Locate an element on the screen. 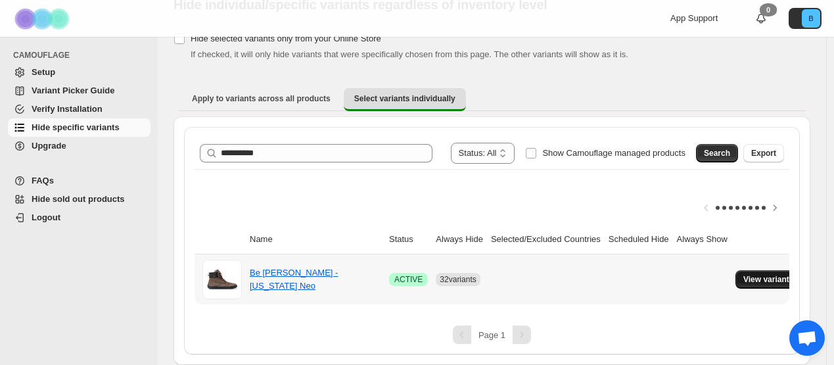 The image size is (834, 365). span: Verify Installation is located at coordinates (67, 108).